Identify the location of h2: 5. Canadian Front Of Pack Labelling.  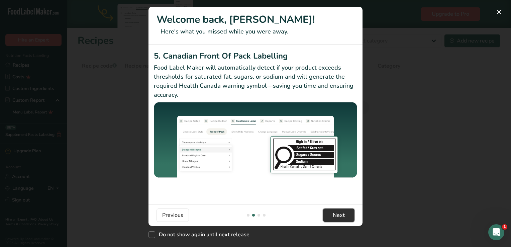
(255, 56).